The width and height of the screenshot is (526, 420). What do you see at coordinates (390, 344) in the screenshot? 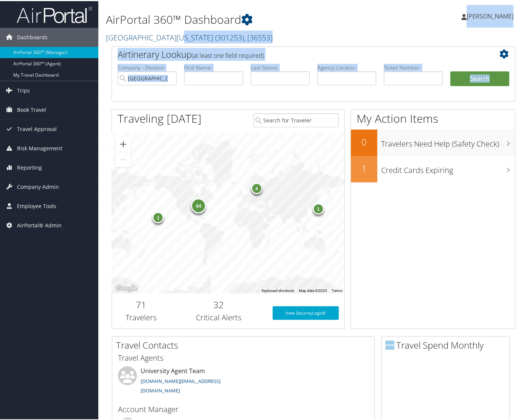
I see `img: domo-logo.png` at bounding box center [390, 344].